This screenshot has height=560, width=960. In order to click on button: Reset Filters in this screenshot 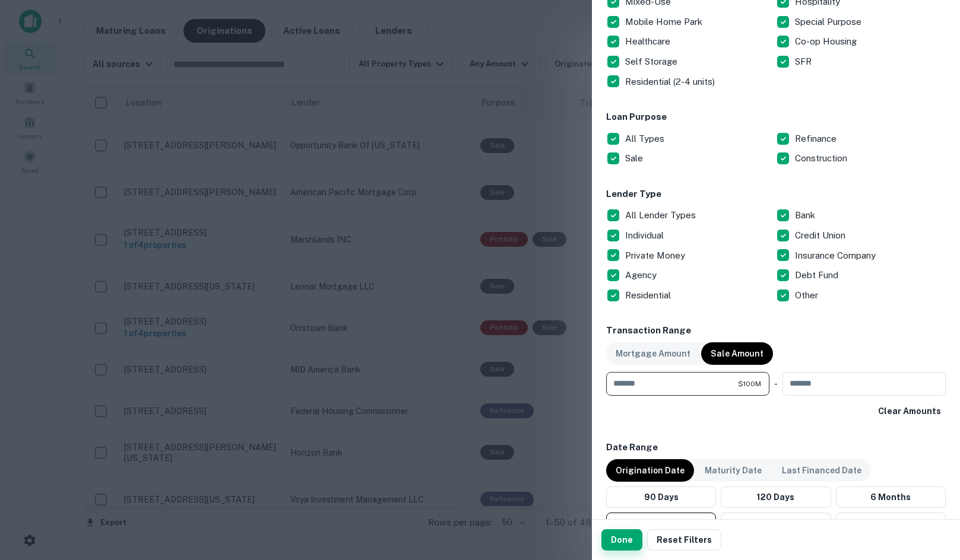, I will do `click(684, 540)`.